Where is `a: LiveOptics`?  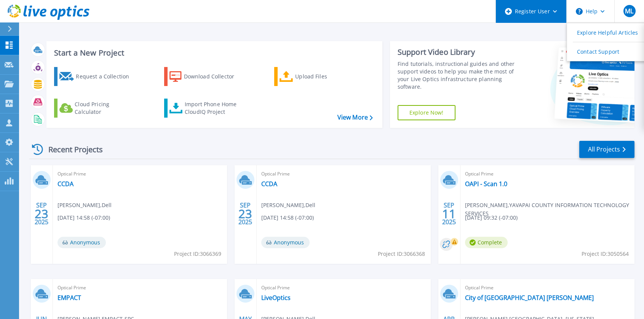
a: LiveOptics is located at coordinates (276, 298).